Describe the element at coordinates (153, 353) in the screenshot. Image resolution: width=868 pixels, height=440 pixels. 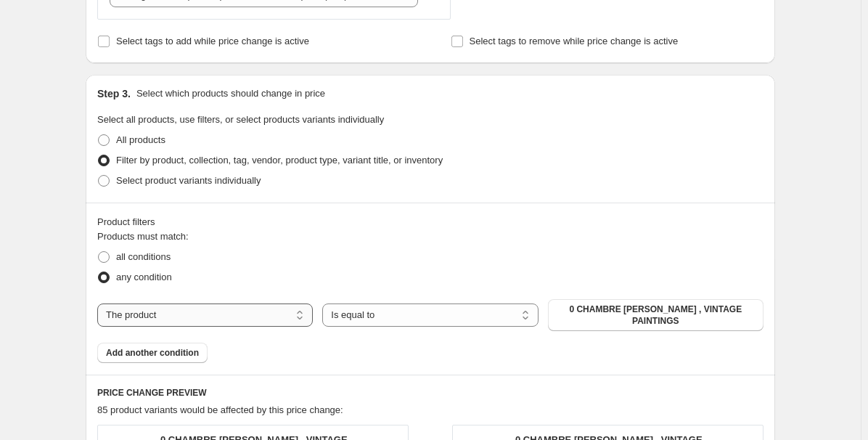
I see `button: Add another condition` at that location.